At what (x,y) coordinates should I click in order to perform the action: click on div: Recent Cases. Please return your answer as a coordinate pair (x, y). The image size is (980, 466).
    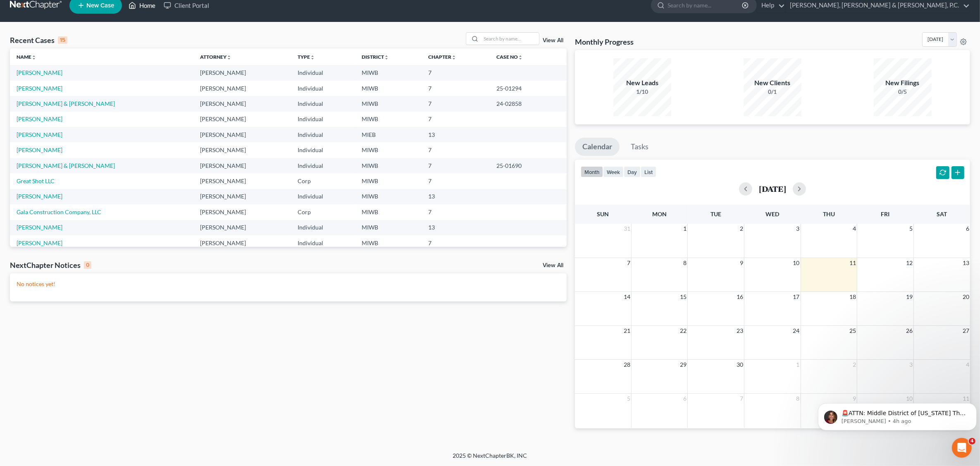
    Looking at the image, I should click on (39, 40).